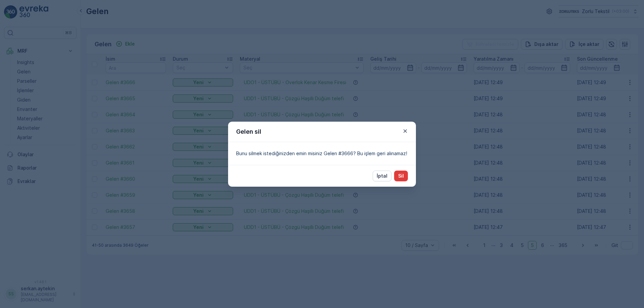 This screenshot has width=644, height=308. I want to click on p: Sil, so click(401, 176).